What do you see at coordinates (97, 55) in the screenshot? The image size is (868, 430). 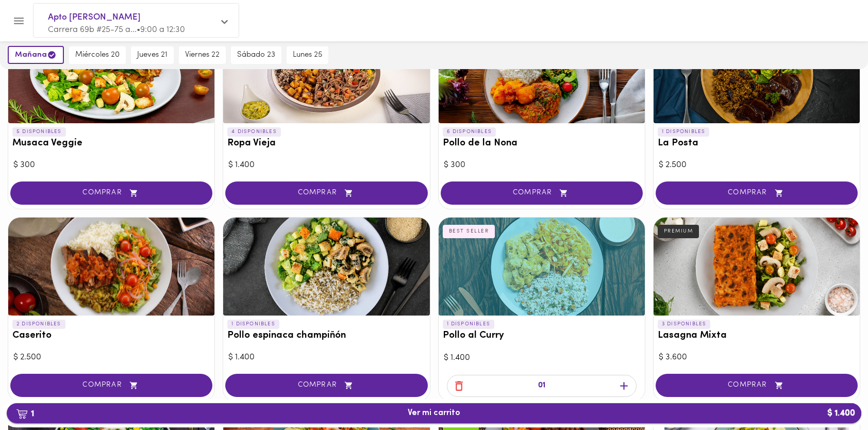 I see `button: miércoles 20` at bounding box center [97, 55].